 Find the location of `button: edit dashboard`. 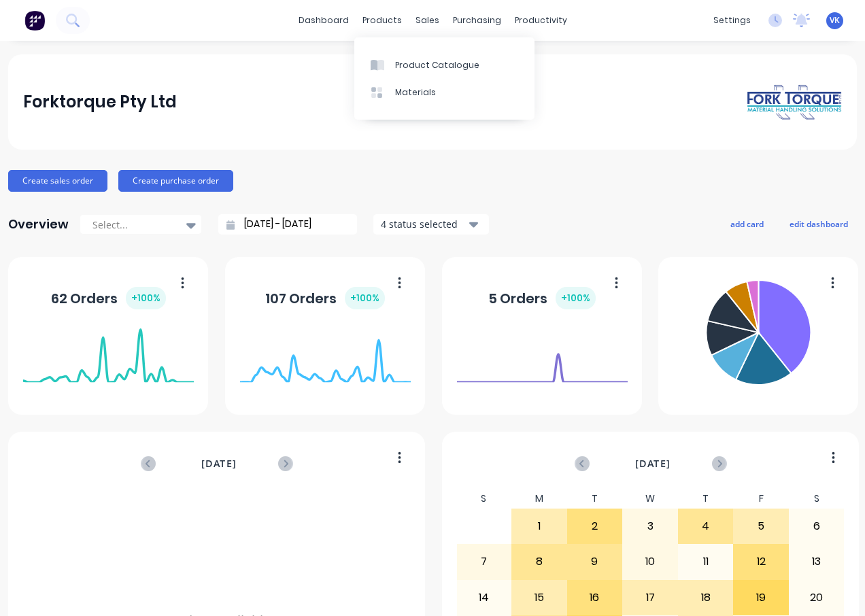

button: edit dashboard is located at coordinates (819, 224).